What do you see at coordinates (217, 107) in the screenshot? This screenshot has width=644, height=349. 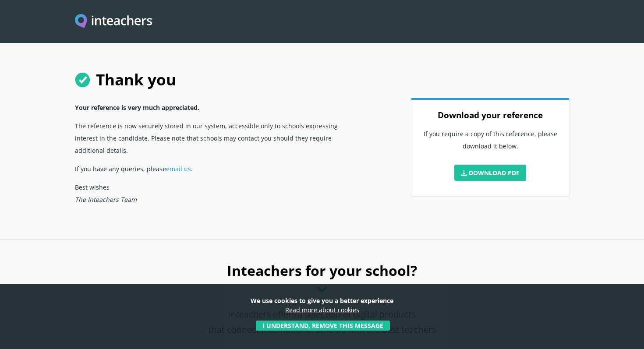 I see `p: Your reference is very much appreciated.` at bounding box center [217, 107].